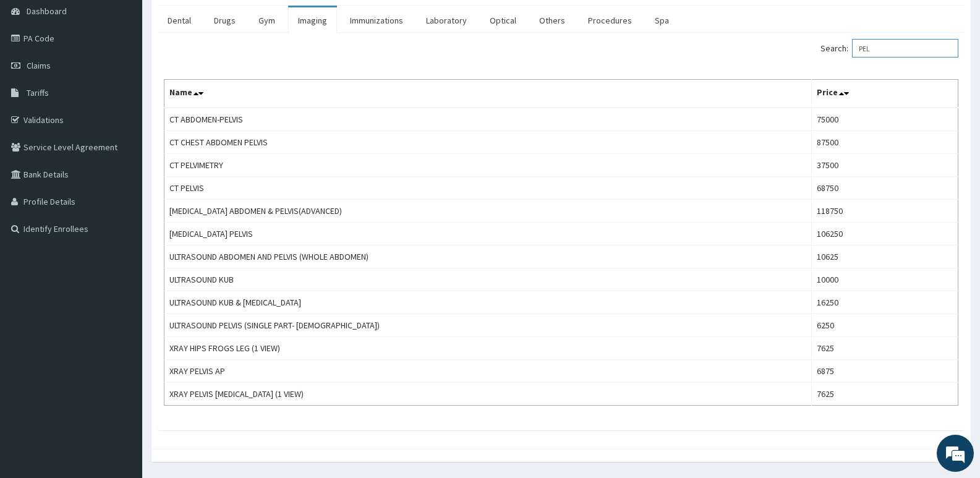  What do you see at coordinates (884, 120) in the screenshot?
I see `td: 75000` at bounding box center [884, 120].